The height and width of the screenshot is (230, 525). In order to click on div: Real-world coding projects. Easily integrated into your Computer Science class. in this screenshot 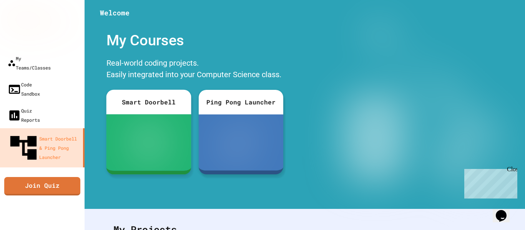, I will do `click(195, 70)`.